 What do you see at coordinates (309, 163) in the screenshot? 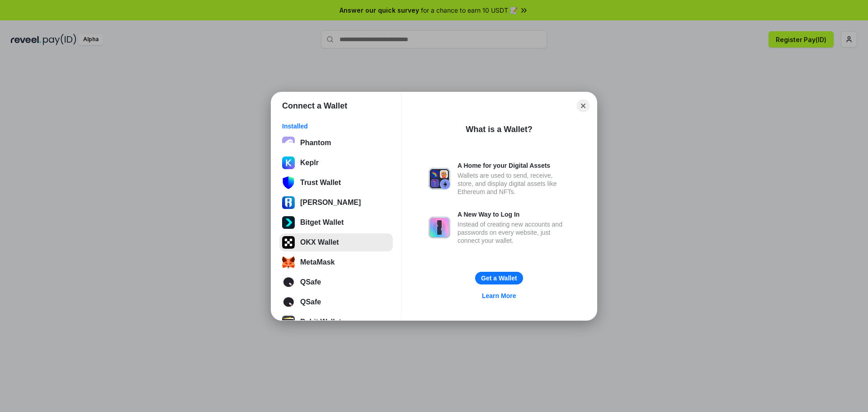
I see `div: Keplr` at bounding box center [309, 163].